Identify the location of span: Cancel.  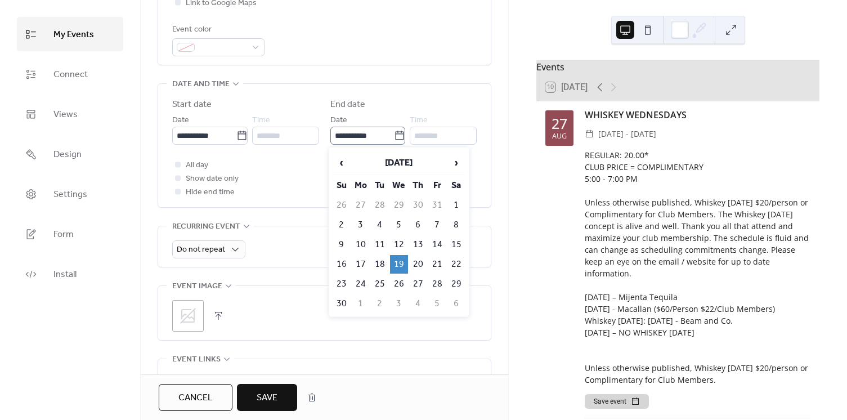
(195, 398).